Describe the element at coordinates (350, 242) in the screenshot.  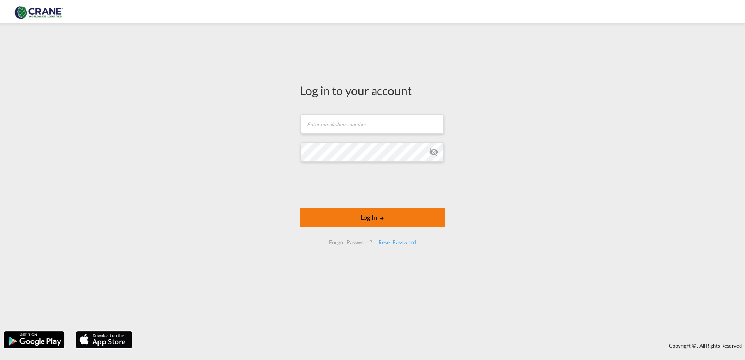
I see `div: Forgot Password?` at that location.